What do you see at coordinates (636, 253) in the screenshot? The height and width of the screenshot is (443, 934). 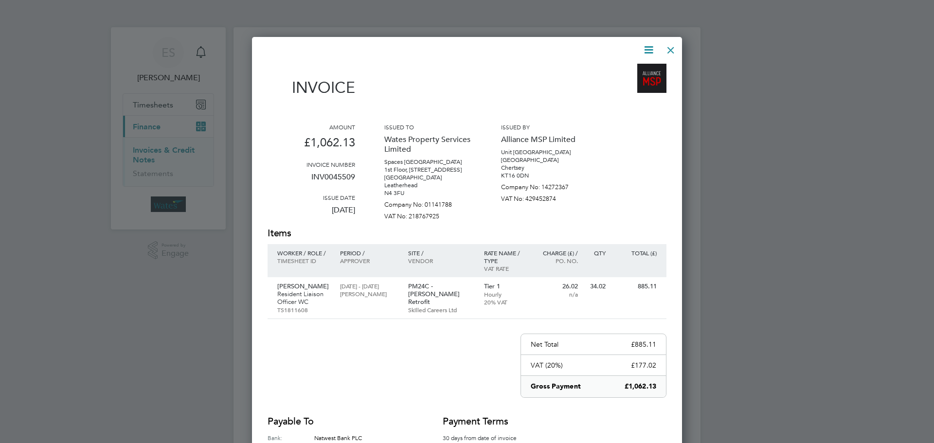 I see `p: Total (£)` at bounding box center [636, 253].